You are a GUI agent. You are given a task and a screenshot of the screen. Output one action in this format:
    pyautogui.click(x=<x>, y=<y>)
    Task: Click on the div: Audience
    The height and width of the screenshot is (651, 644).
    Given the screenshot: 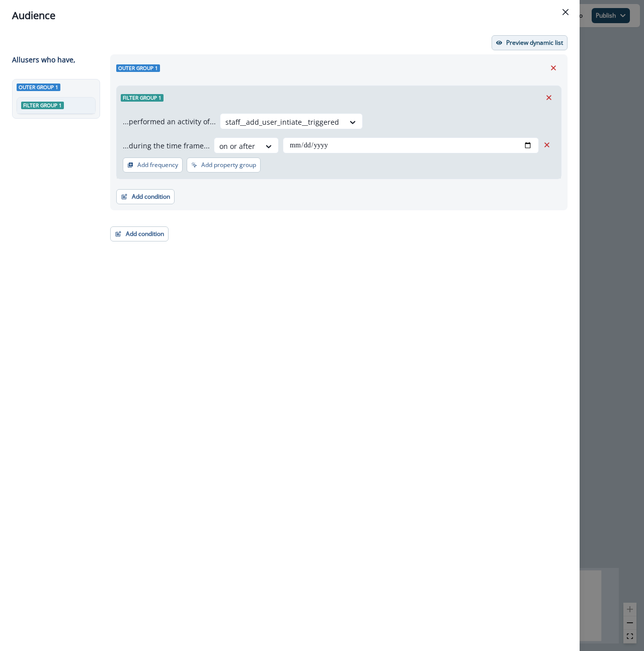 What is the action you would take?
    pyautogui.click(x=290, y=16)
    